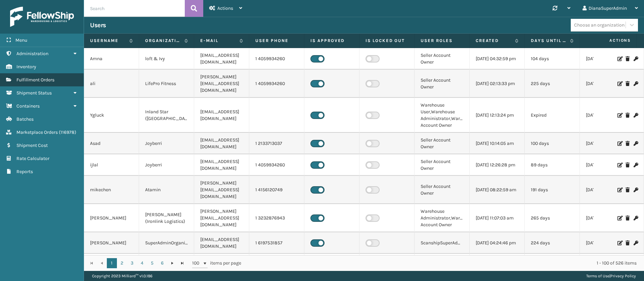 The width and height of the screenshot is (644, 281). I want to click on td: loft & Ivy, so click(166, 59).